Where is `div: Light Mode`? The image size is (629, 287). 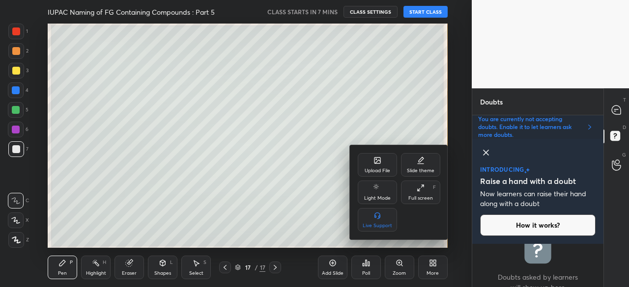 div: Light Mode is located at coordinates (377, 198).